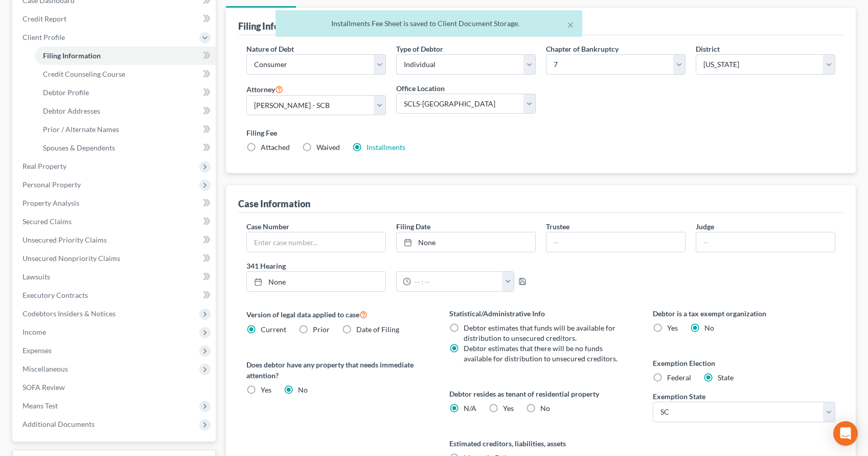 The height and width of the screenshot is (456, 868). What do you see at coordinates (64, 239) in the screenshot?
I see `span: Unsecured Priority Claims` at bounding box center [64, 239].